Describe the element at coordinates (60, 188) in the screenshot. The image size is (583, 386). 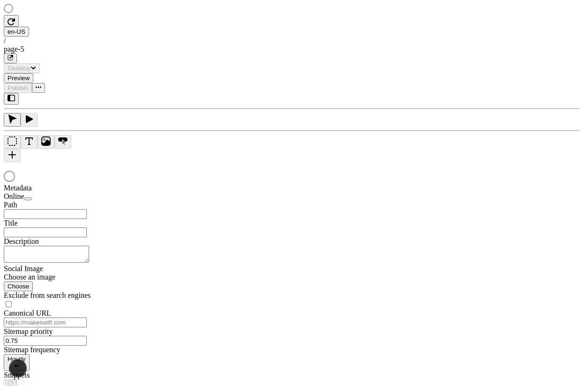
I see `div: Metadata` at that location.